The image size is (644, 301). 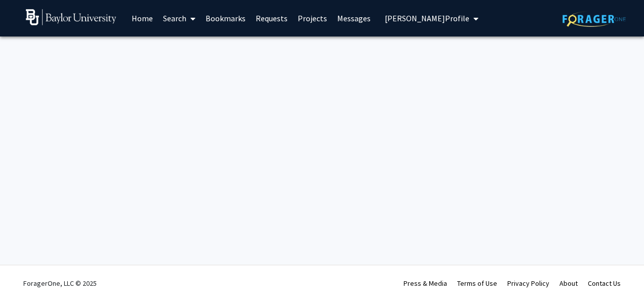 I want to click on div: ForagerOne, LLC © 2025, so click(x=60, y=283).